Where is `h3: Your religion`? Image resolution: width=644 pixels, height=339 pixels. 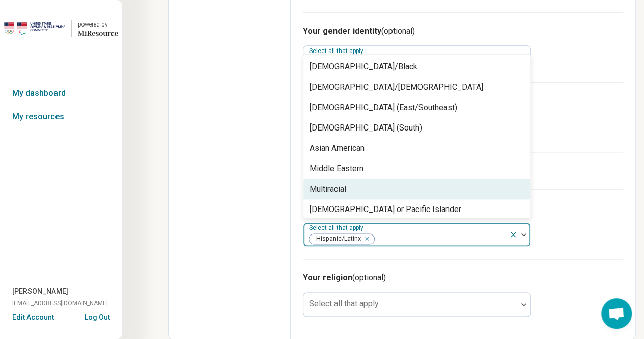
h3: Your religion is located at coordinates (463, 278).